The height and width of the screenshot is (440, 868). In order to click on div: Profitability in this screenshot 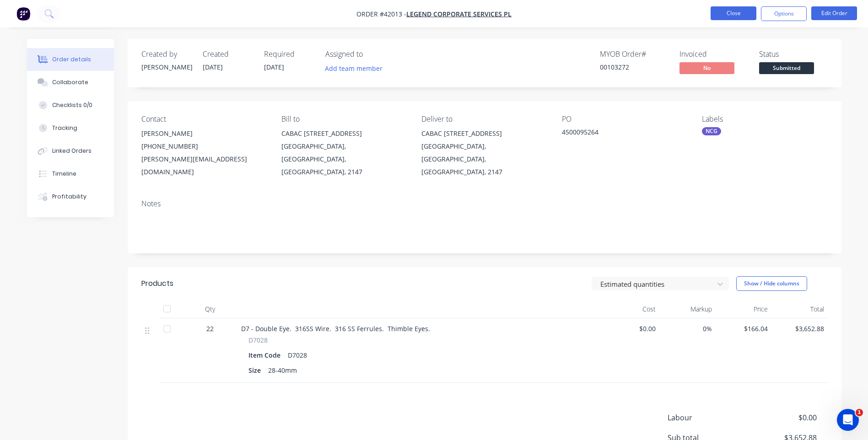, I will do `click(69, 197)`.